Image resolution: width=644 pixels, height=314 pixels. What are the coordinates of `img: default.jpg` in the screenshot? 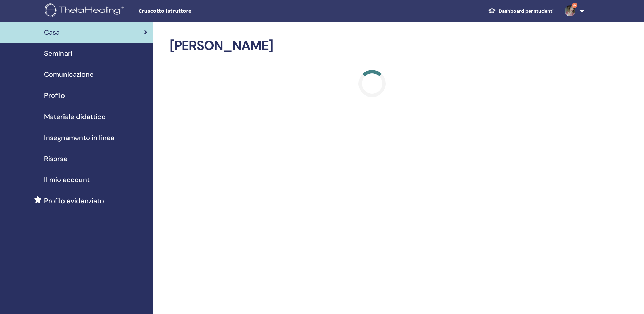 It's located at (570, 11).